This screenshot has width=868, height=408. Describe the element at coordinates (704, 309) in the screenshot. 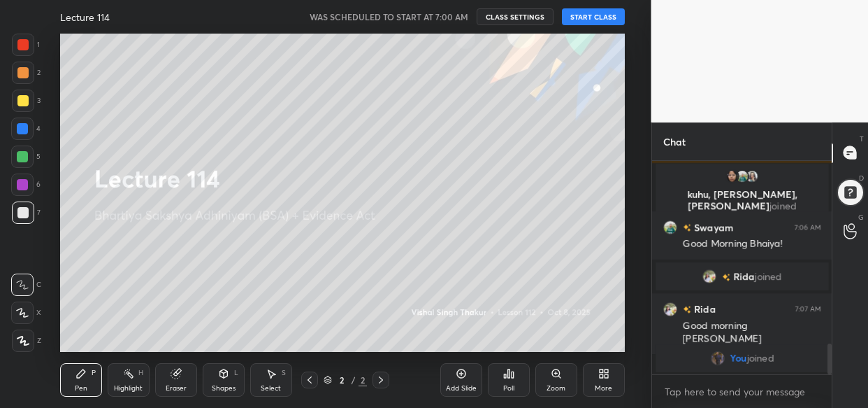

I see `h6: Rida` at that location.